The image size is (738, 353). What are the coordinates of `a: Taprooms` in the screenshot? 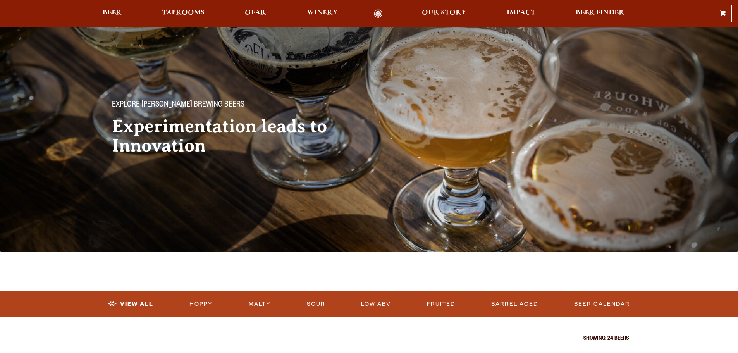 It's located at (183, 14).